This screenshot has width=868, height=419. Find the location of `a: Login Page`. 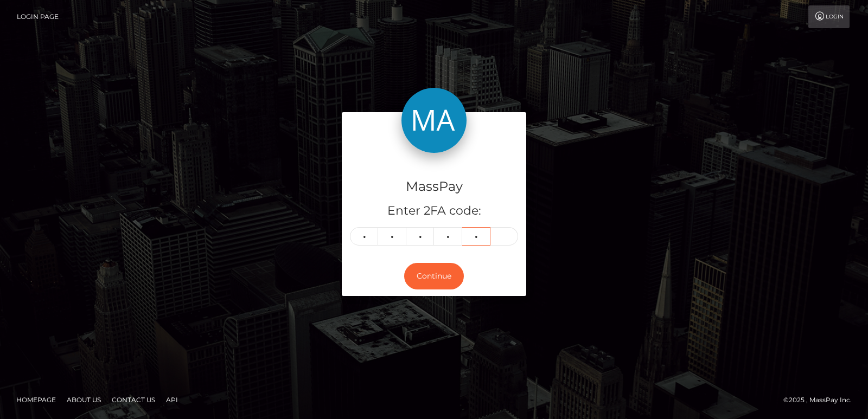

a: Login Page is located at coordinates (38, 17).